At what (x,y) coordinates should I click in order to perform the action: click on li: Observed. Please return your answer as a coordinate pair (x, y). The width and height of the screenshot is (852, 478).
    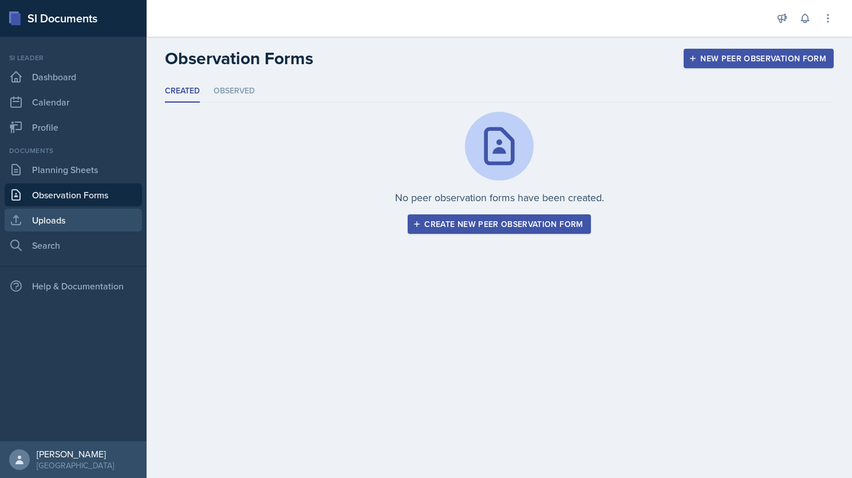
    Looking at the image, I should click on (234, 91).